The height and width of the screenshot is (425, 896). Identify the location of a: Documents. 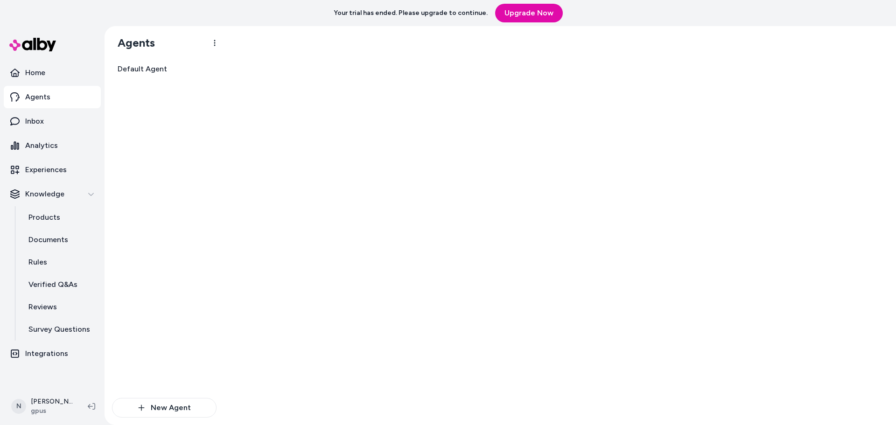
(60, 240).